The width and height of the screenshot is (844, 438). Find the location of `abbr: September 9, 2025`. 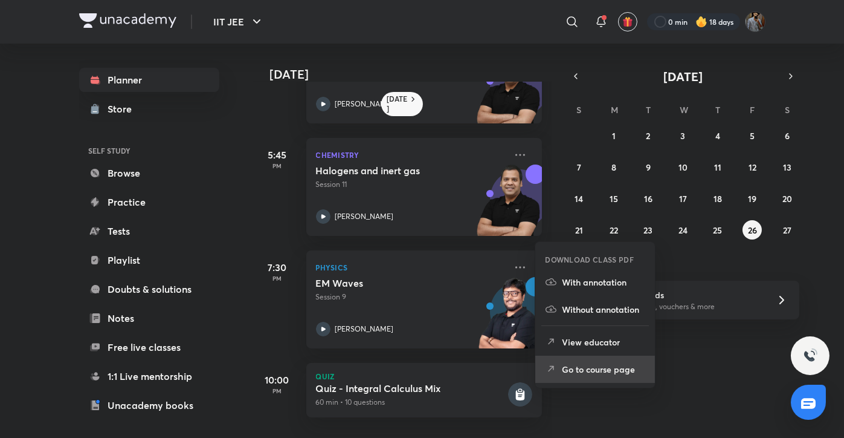

abbr: September 9, 2025 is located at coordinates (648, 167).